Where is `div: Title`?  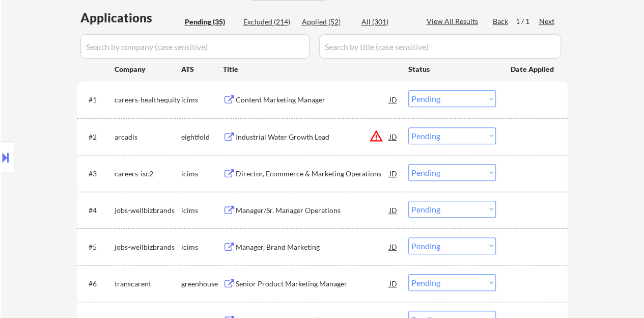
div: Title is located at coordinates (311, 69).